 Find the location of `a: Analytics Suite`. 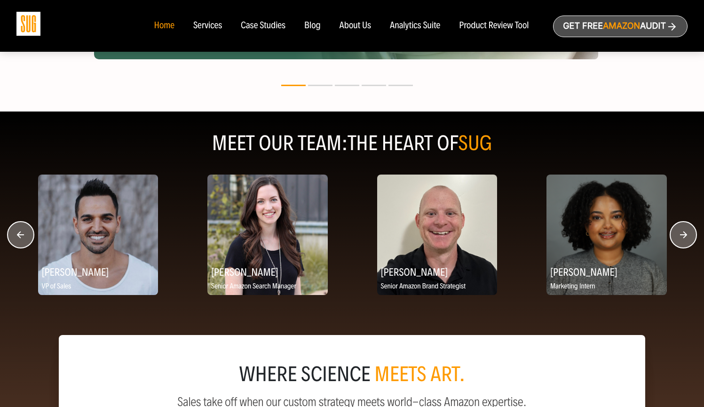

a: Analytics Suite is located at coordinates (415, 26).